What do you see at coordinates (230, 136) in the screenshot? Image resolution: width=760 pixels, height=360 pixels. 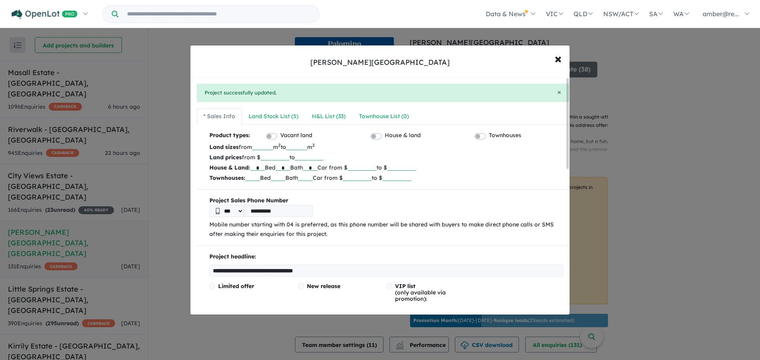 I see `b: Product types:` at bounding box center [230, 136].